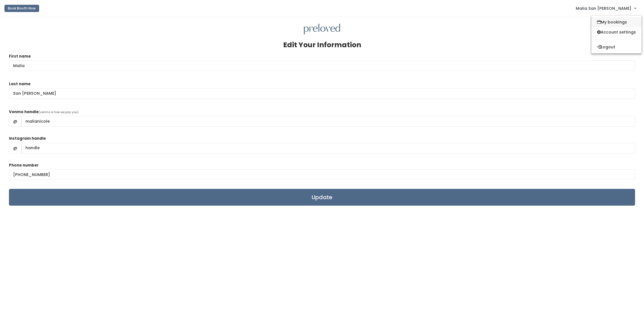 The image size is (644, 328). Describe the element at coordinates (616, 47) in the screenshot. I see `button: Logout` at that location.